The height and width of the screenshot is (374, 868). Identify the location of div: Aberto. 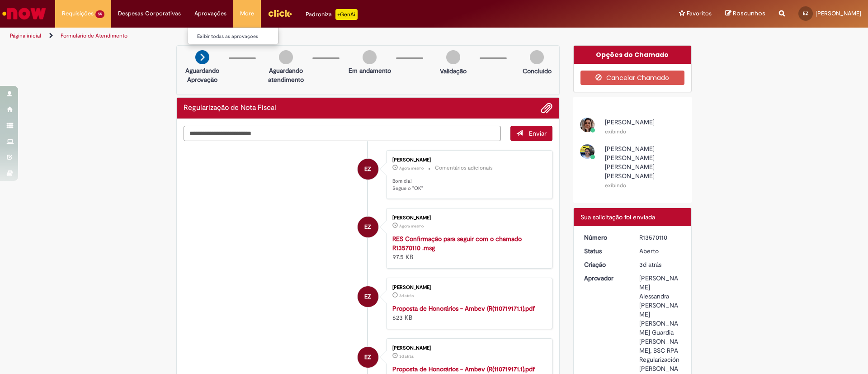
(661, 251).